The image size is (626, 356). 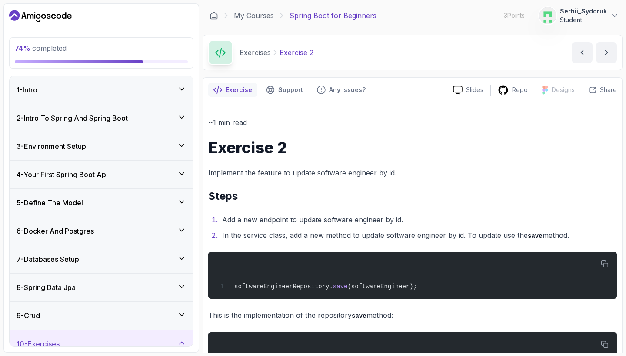 What do you see at coordinates (341, 90) in the screenshot?
I see `button: Feedback button` at bounding box center [341, 90].